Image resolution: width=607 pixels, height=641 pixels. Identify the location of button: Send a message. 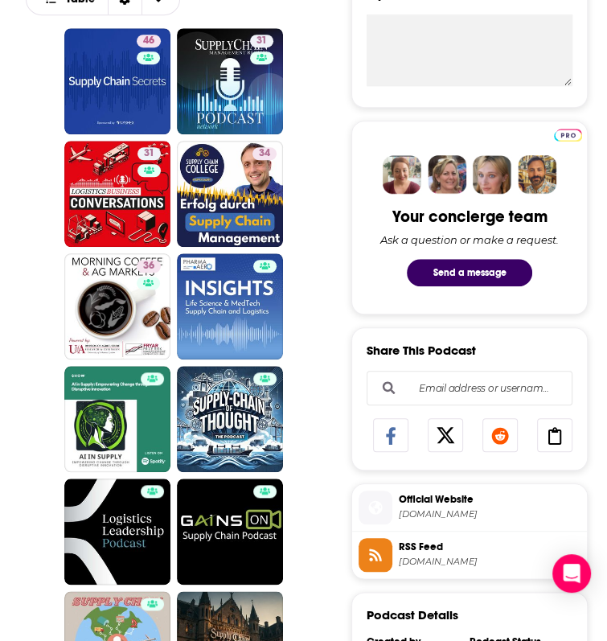
(470, 273).